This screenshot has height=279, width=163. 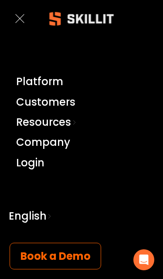 I want to click on a: Company, so click(x=43, y=142).